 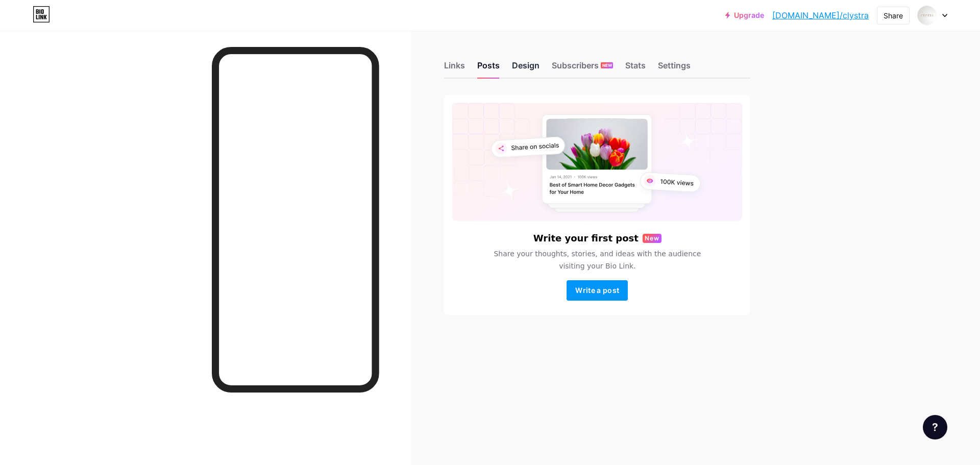 I want to click on div: Stats, so click(x=636, y=69).